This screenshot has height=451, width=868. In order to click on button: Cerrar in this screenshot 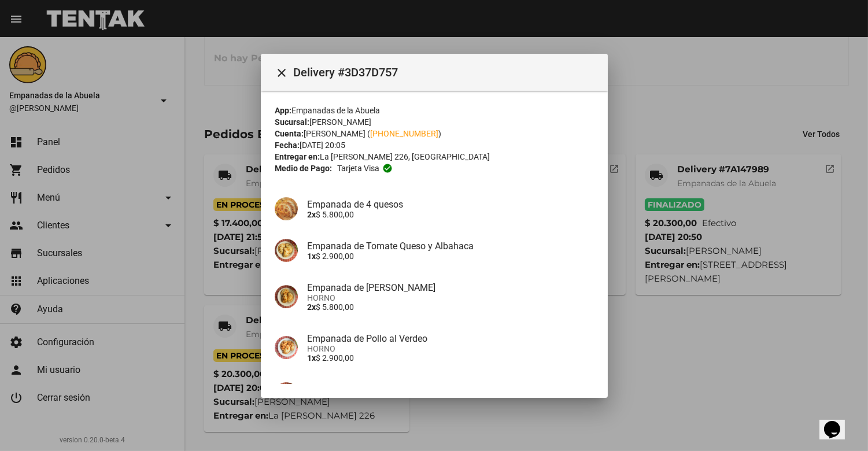, I will do `click(282, 73)`.